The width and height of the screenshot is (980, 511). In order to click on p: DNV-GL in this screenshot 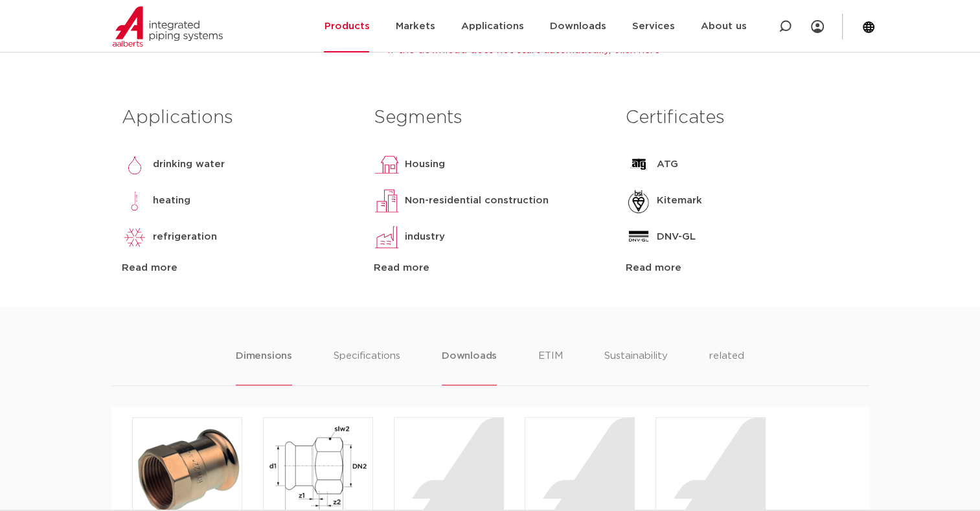, I will do `click(677, 237)`.